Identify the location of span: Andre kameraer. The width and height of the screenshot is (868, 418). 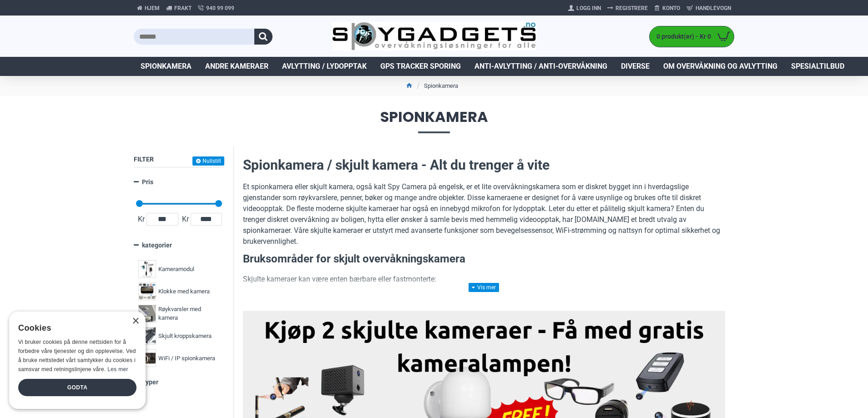
(237, 66).